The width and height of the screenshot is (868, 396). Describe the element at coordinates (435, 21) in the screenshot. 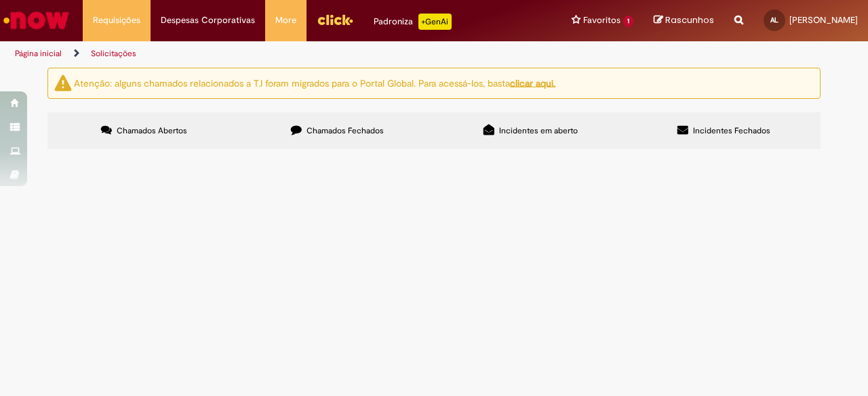

I see `p: +GenAi` at that location.